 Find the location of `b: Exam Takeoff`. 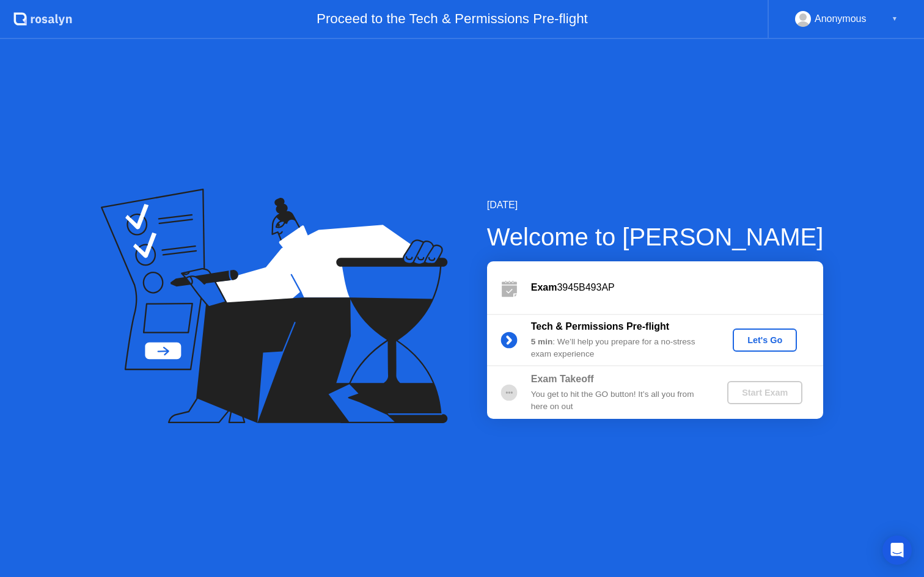

b: Exam Takeoff is located at coordinates (562, 378).